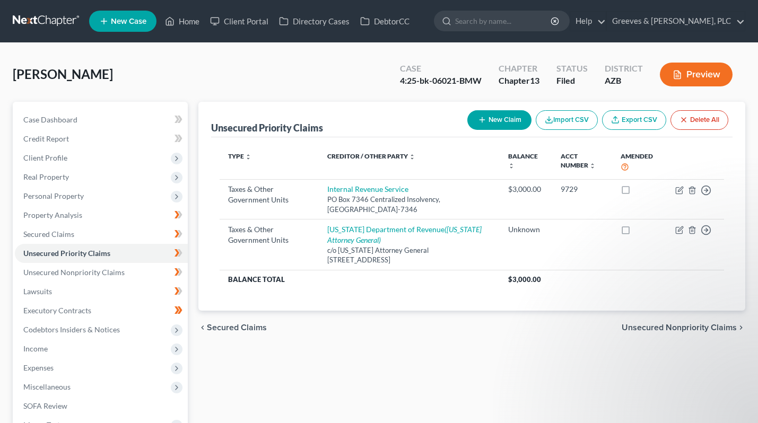 The width and height of the screenshot is (758, 423). What do you see at coordinates (371, 156) in the screenshot?
I see `a: Creditor / Other Party unfold_more` at bounding box center [371, 156].